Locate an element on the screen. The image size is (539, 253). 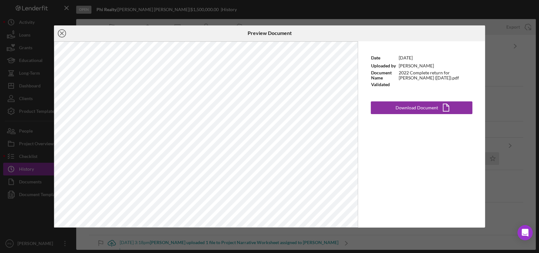
b: Date is located at coordinates (375, 57).